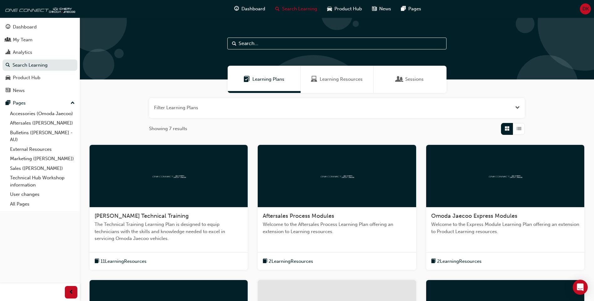  Describe the element at coordinates (234, 43) in the screenshot. I see `span: Search` at that location.